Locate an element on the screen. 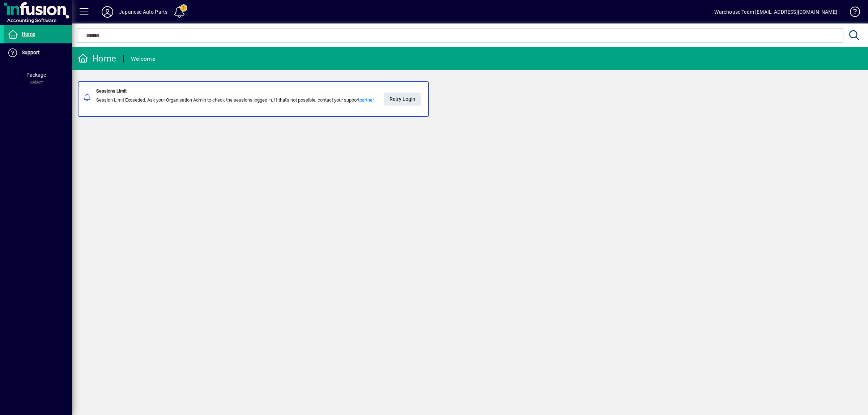  a: partner is located at coordinates (366, 100).